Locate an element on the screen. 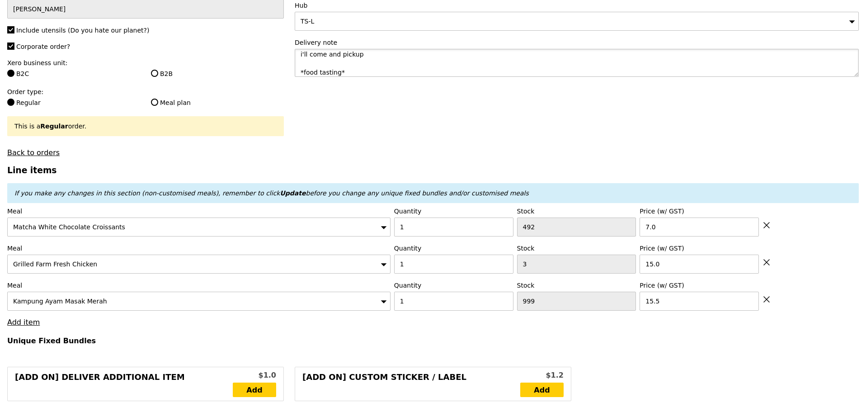 Image resolution: width=866 pixels, height=412 pixels. label: B2C is located at coordinates (74, 74).